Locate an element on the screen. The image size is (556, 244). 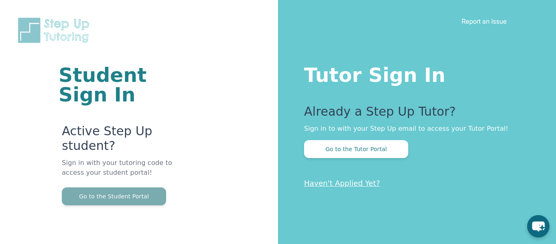
p: Active Step Up student? is located at coordinates (121, 141).